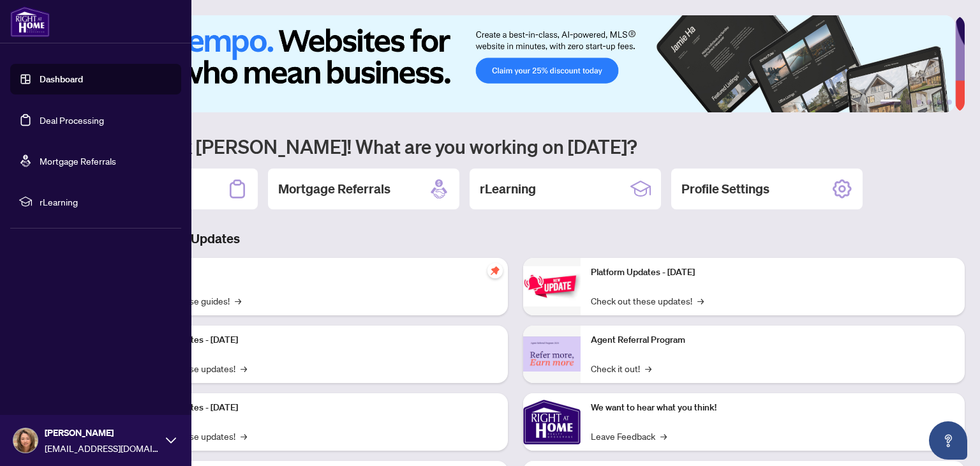  What do you see at coordinates (929, 102) in the screenshot?
I see `button: 4` at bounding box center [929, 102].